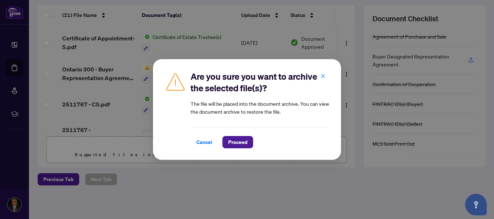 The width and height of the screenshot is (494, 219). I want to click on img: Caution Icon, so click(175, 82).